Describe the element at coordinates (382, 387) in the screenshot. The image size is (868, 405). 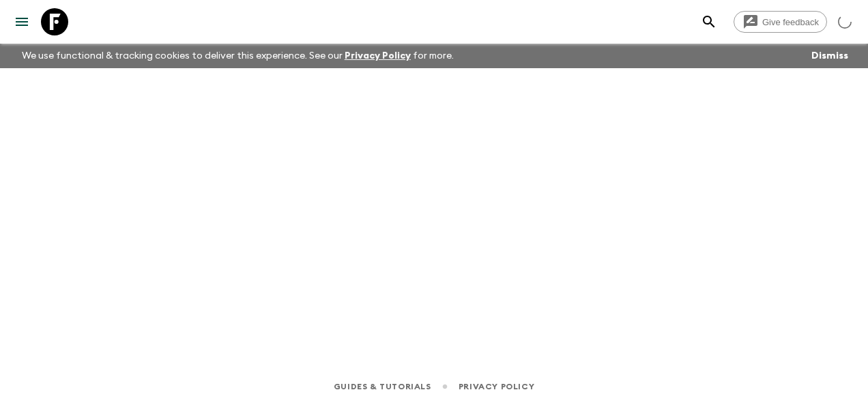
I see `a: Guides & Tutorials` at that location.